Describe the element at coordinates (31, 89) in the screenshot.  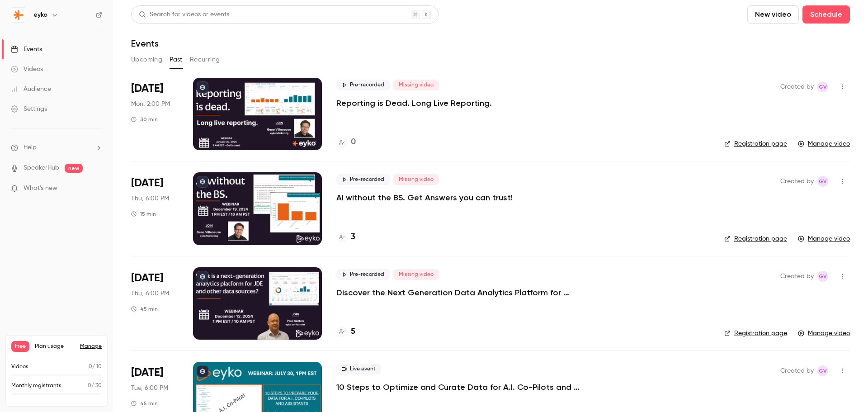
I see `div: Audience` at that location.